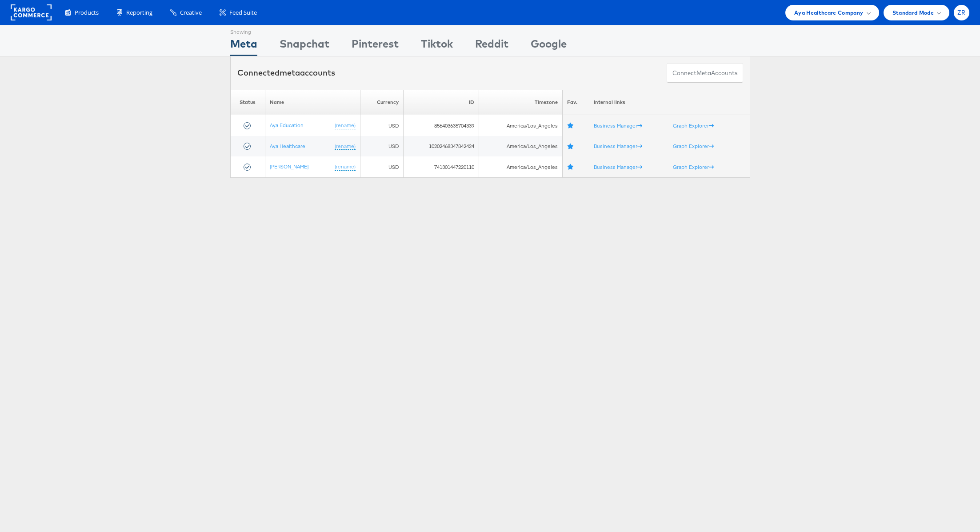 This screenshot has width=980, height=532. Describe the element at coordinates (437, 46) in the screenshot. I see `div: Tiktok` at that location.